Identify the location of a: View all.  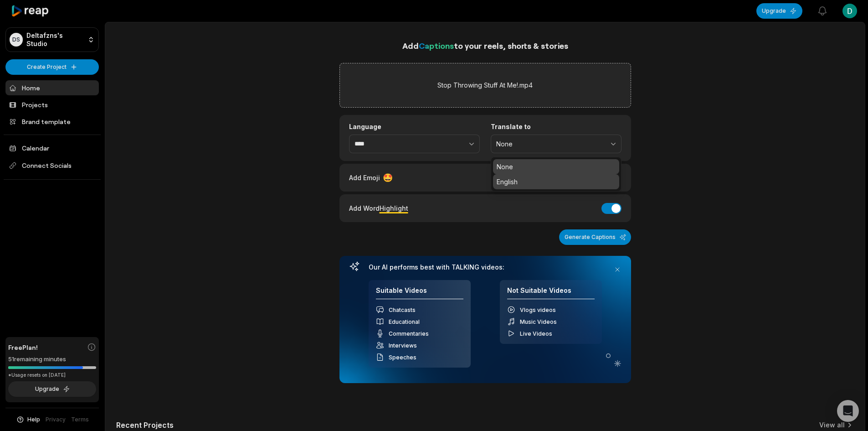
(832, 425).